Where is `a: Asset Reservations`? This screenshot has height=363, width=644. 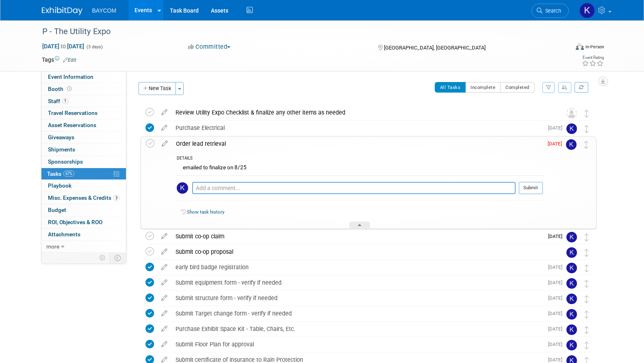
a: Asset Reservations is located at coordinates (83, 125).